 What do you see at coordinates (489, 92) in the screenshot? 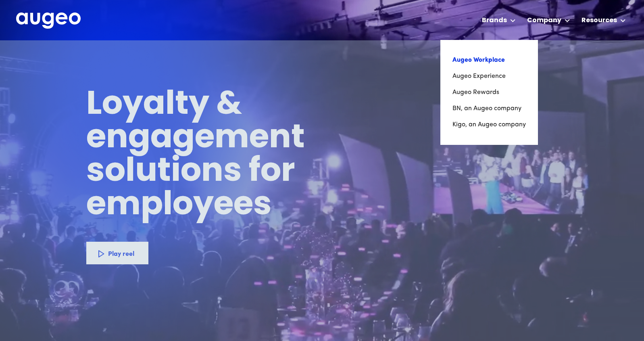
I see `a: Augeo Rewards` at bounding box center [489, 92].